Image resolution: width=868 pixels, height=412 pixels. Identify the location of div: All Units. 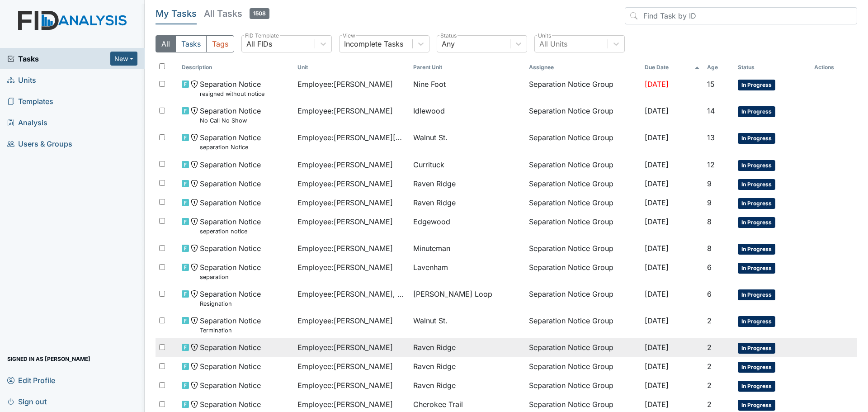
(554, 44).